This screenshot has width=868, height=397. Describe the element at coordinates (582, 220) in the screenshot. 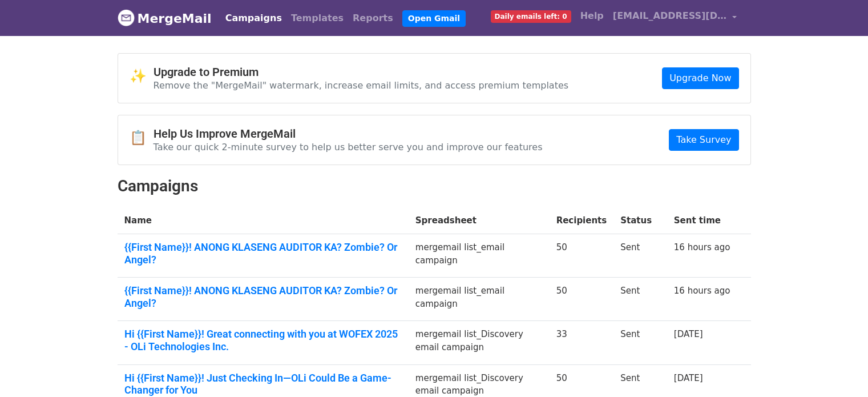

I see `th: Recipients` at that location.